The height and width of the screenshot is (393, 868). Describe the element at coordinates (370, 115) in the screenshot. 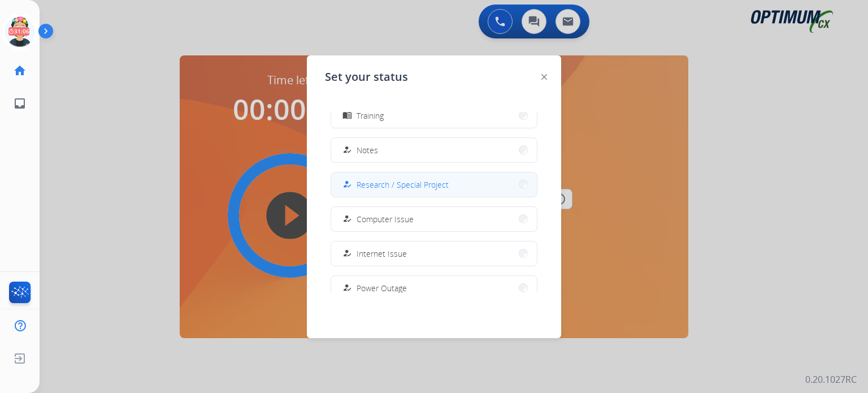

I see `span: Training` at that location.